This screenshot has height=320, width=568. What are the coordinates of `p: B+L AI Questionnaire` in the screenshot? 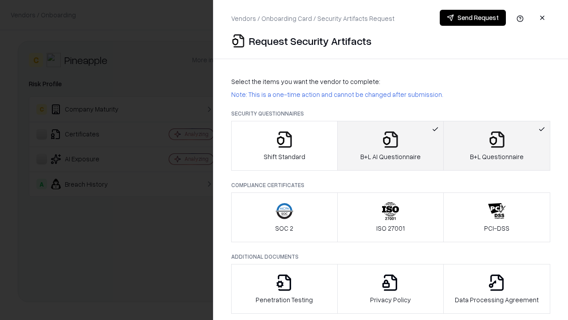 It's located at (391, 156).